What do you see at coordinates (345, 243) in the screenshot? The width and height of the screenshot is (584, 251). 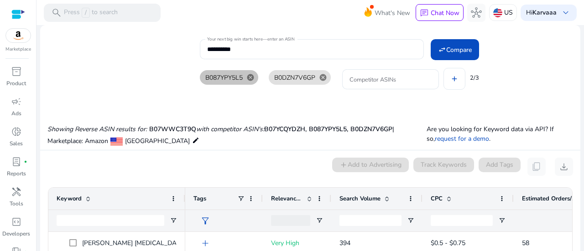 I see `span: 394` at bounding box center [345, 243].